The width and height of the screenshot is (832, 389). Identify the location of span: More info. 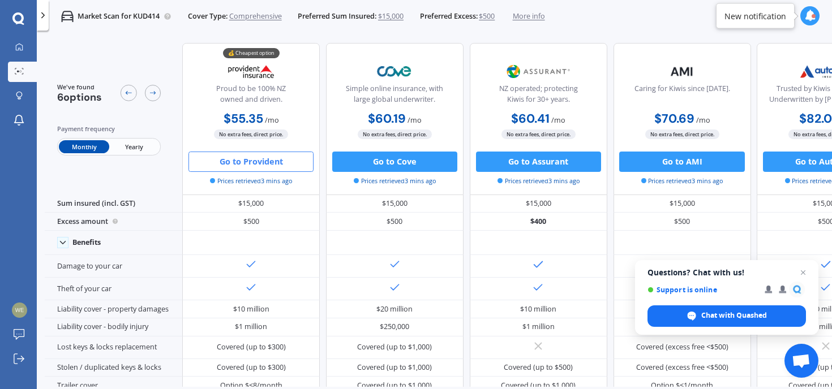
(529, 16).